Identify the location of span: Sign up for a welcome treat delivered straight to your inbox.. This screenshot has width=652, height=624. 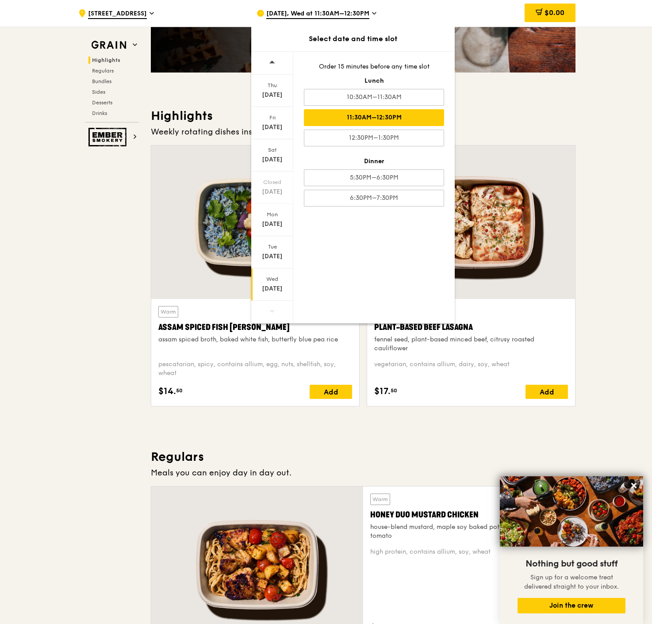
(571, 582).